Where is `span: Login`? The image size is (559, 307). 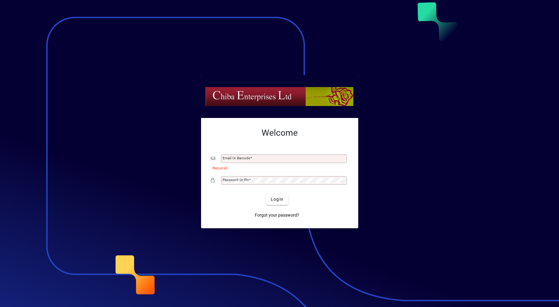 span: Login is located at coordinates (277, 199).